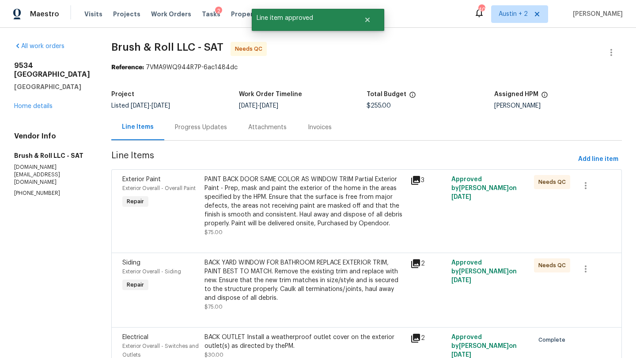 This screenshot has width=636, height=358. Describe the element at coordinates (33, 106) in the screenshot. I see `a: Home details` at that location.